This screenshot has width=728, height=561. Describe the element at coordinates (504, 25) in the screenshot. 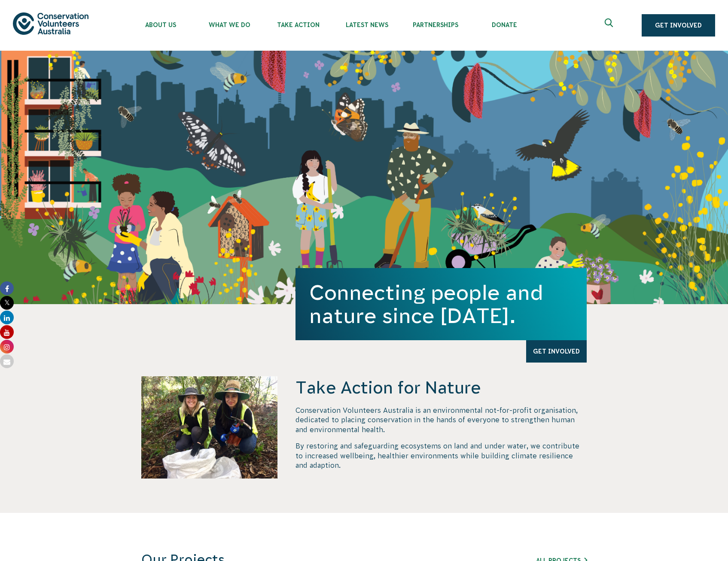

I see `span: Donate` at that location.